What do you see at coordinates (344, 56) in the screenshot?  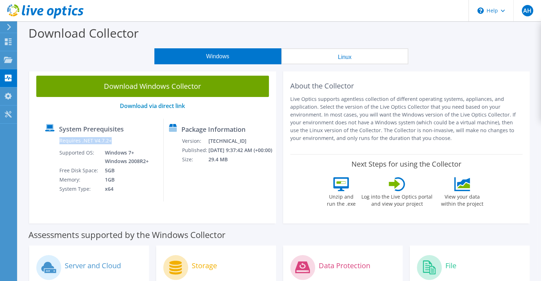 I see `button: Linux` at bounding box center [344, 56].